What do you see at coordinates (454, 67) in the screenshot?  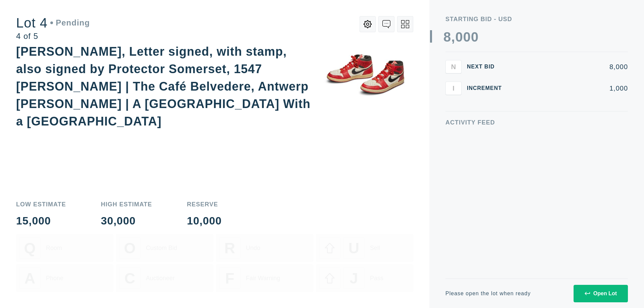 I see `button: N` at bounding box center [454, 67].